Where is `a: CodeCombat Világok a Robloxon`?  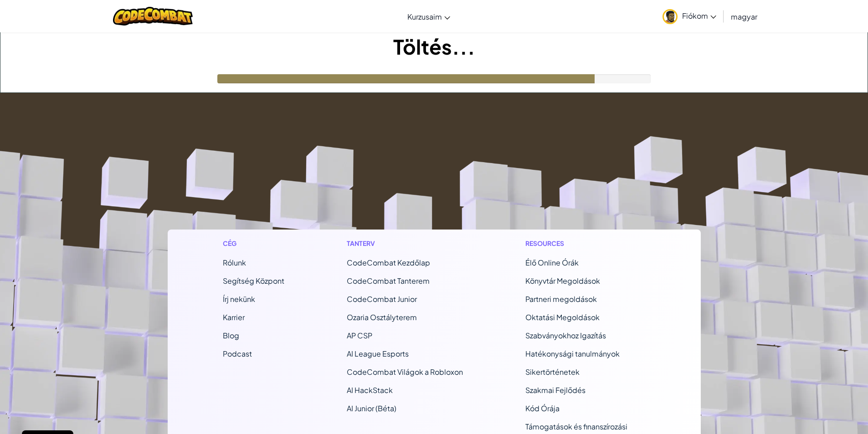 a: CodeCombat Világok a Robloxon is located at coordinates (405, 371).